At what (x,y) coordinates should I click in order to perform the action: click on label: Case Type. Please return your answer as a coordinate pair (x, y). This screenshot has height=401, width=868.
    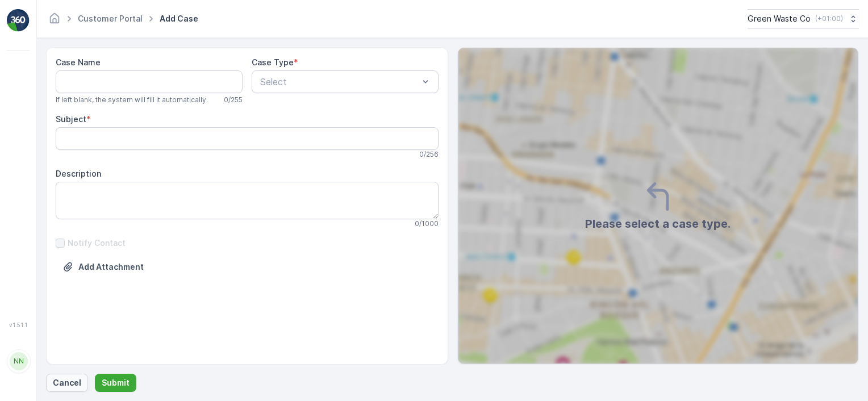
    Looking at the image, I should click on (272, 62).